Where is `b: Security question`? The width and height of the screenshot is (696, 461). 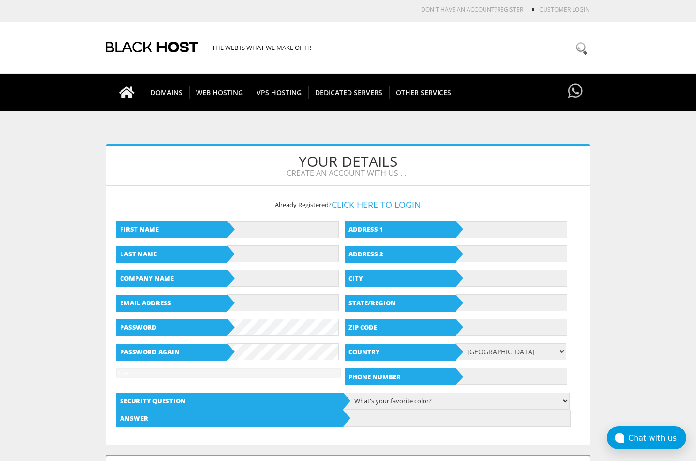
b: Security question is located at coordinates (230, 400).